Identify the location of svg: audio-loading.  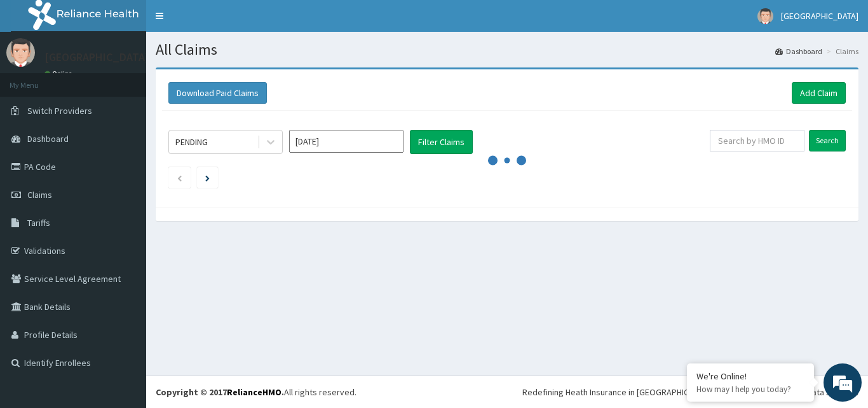
(507, 160).